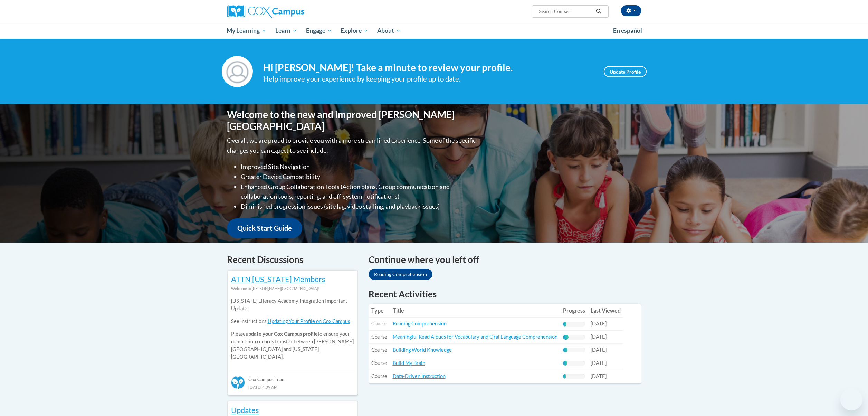 The image size is (868, 416). Describe the element at coordinates (309, 321) in the screenshot. I see `a: Updating Your Profile on Cox Campus` at that location.